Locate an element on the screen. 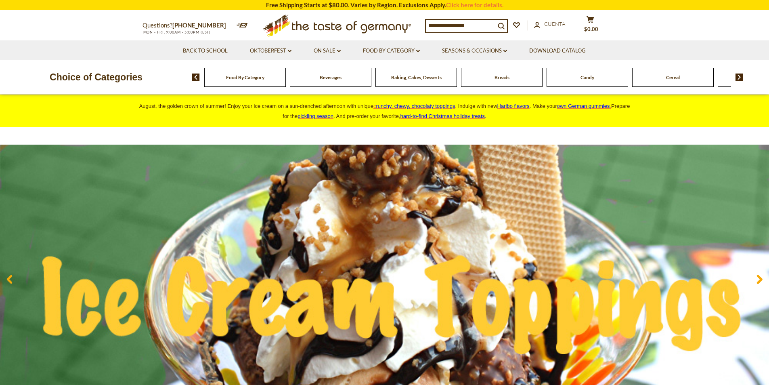 The height and width of the screenshot is (385, 769). a: Oktoberfest is located at coordinates (270, 51).